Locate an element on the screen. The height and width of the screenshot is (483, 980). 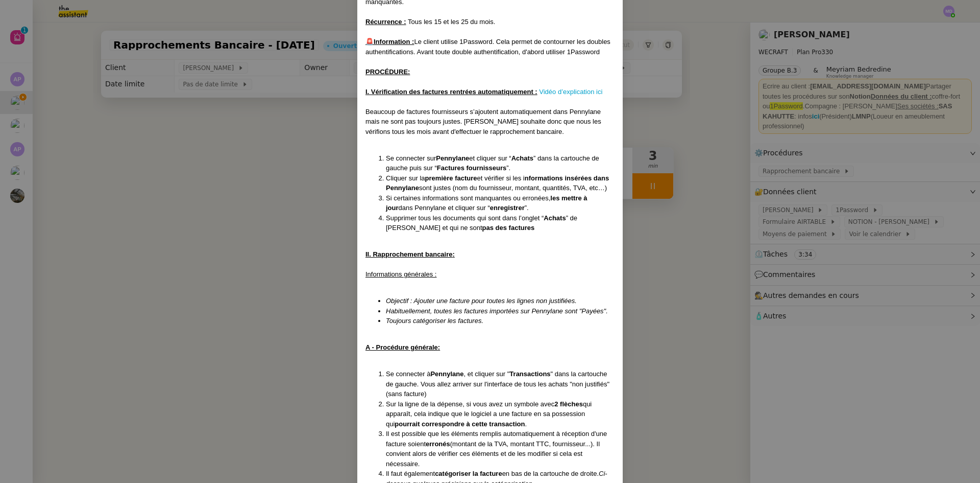
span: (montant de la TVA, montant TTC, fournisseur...). Il convient alors de vérifier ces éléments et d... is located at coordinates (493, 454).